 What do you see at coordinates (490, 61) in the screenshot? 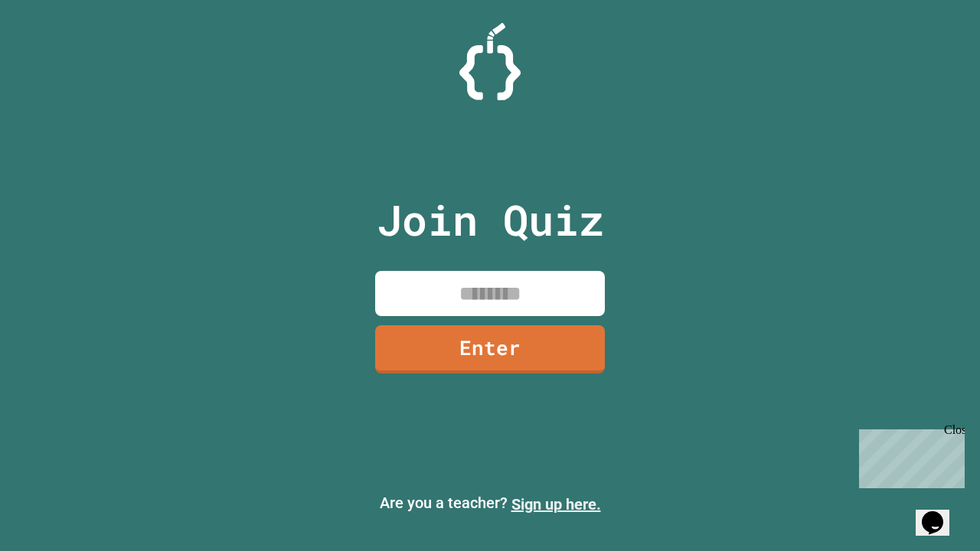
I see `img: Logo.svg` at bounding box center [490, 61].